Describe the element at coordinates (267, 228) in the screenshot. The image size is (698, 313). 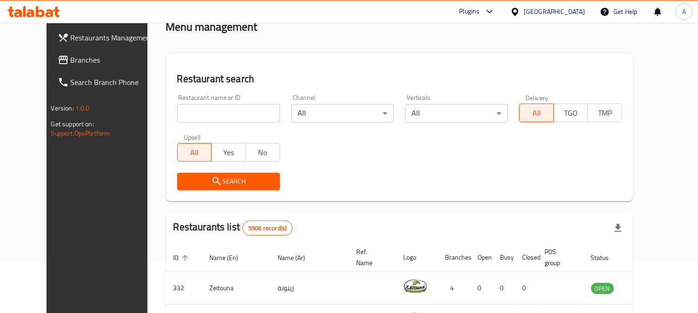
I see `span: 5906 record(s)` at that location.